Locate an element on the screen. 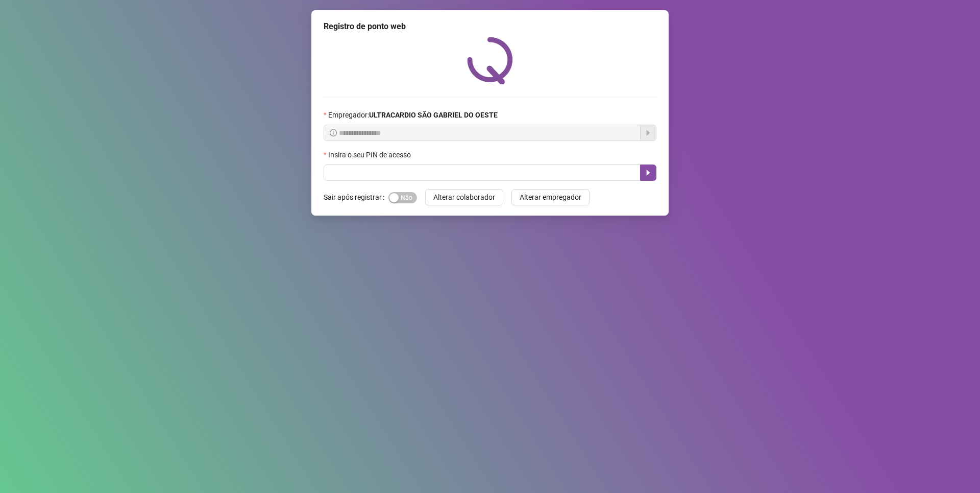 This screenshot has width=980, height=493. button: Alterar empregador is located at coordinates (550, 197).